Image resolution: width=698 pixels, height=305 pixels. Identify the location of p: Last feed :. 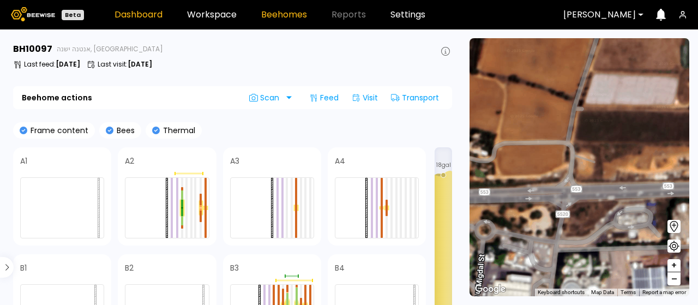
(52, 64).